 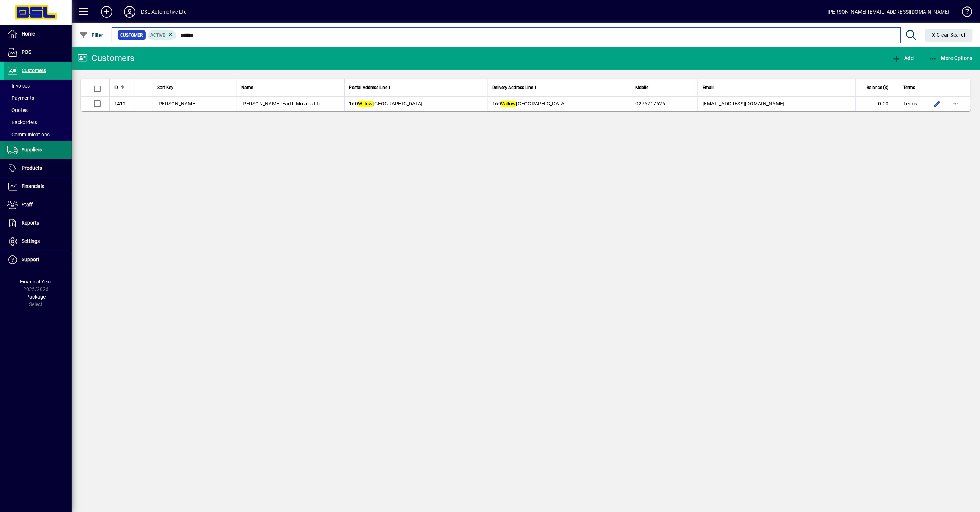 I want to click on button: Edit, so click(x=937, y=104).